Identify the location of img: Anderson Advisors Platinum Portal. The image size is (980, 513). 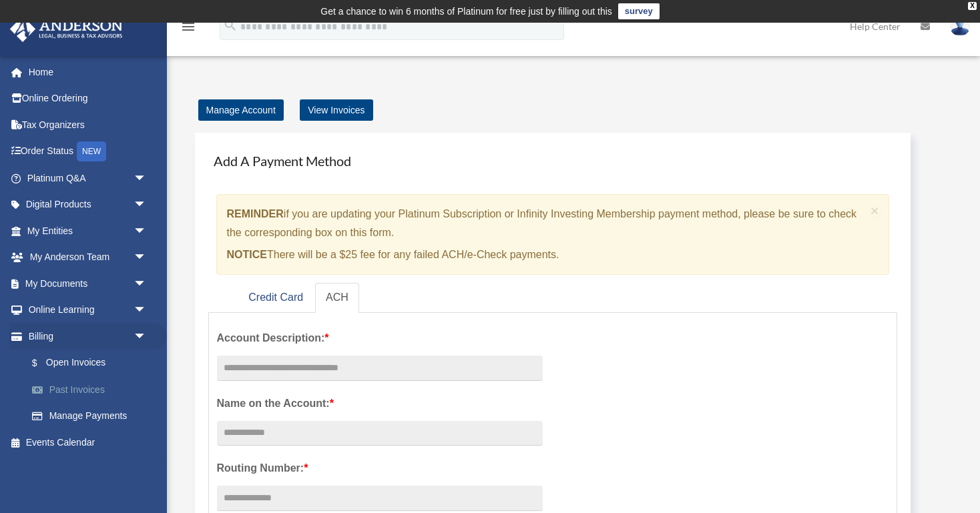
(66, 29).